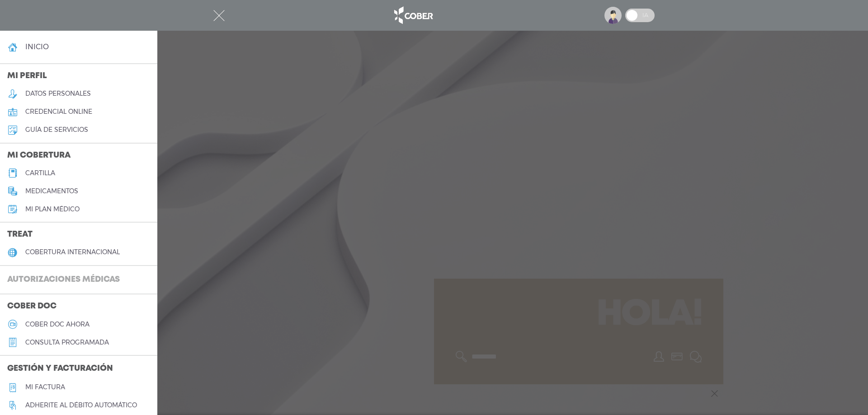 This screenshot has width=868, height=415. I want to click on img: Cober_menu-close-white.svg, so click(219, 16).